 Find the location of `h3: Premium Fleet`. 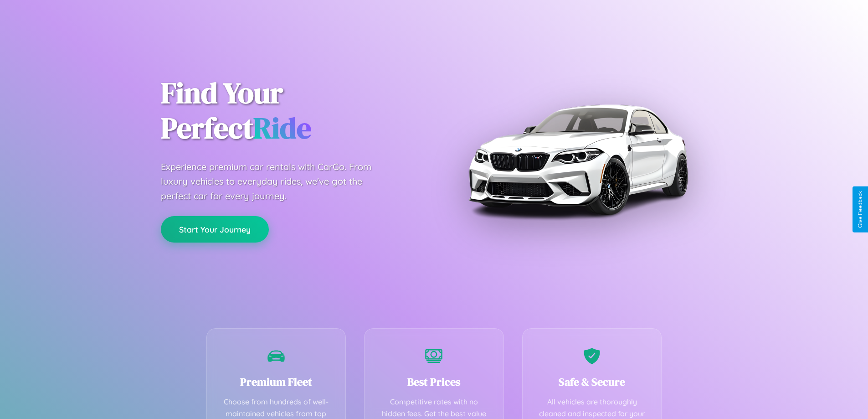

h3: Premium Fleet is located at coordinates (276, 381).